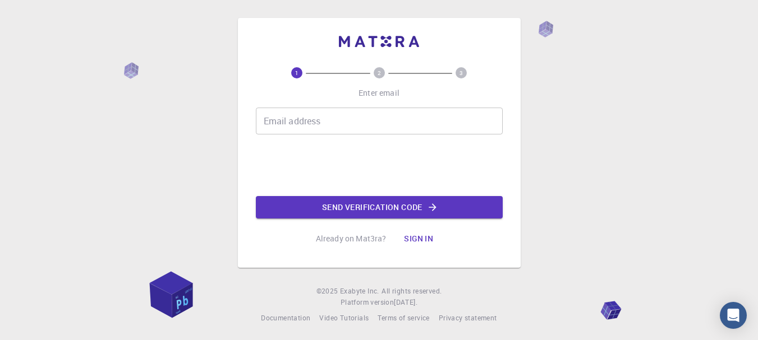 The height and width of the screenshot is (340, 758). I want to click on text: 1, so click(297, 73).